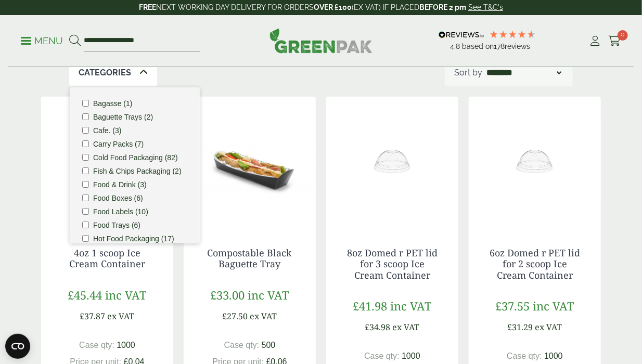  What do you see at coordinates (370, 305) in the screenshot?
I see `span: £41.98` at bounding box center [370, 305].